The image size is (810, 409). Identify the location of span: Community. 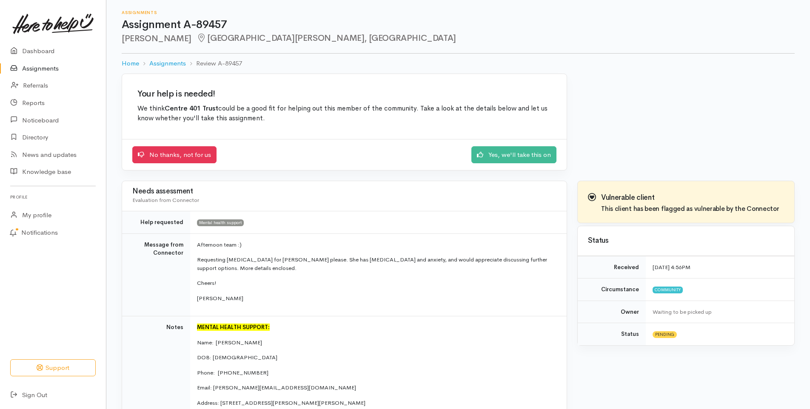
(668, 290).